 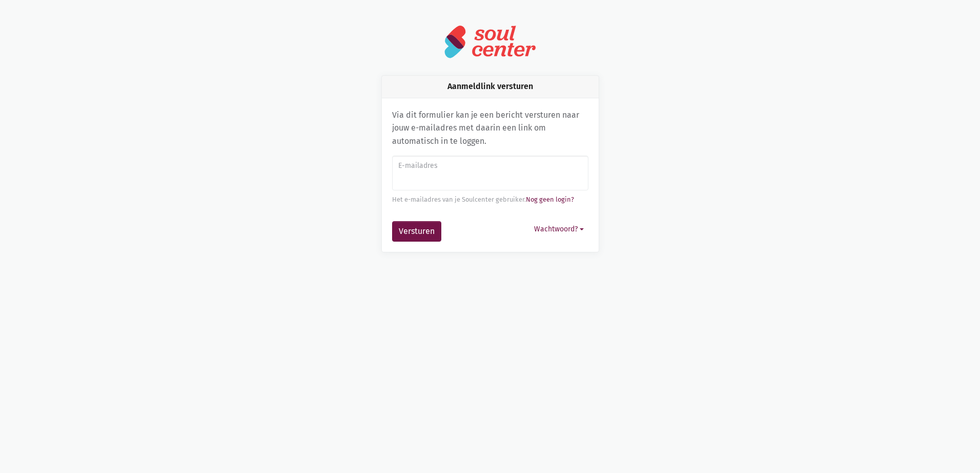 I want to click on img: logo-soulcenter-full.svg, so click(x=490, y=41).